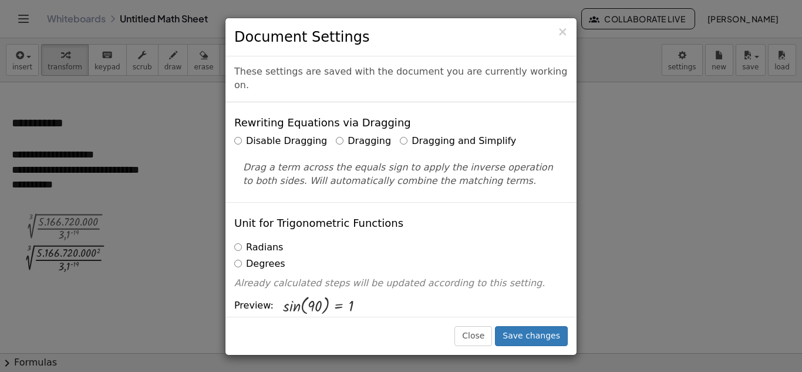 This screenshot has height=372, width=802. I want to click on label: Degrees, so click(260, 264).